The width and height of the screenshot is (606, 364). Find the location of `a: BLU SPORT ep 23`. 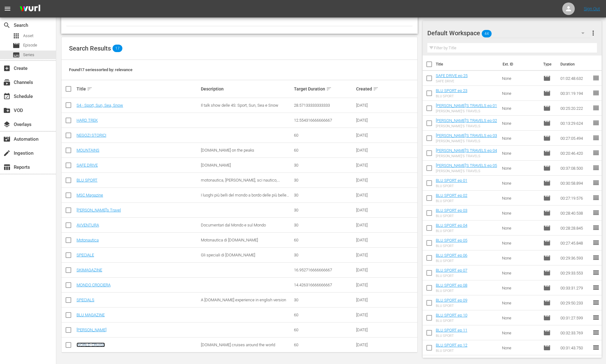

a: BLU SPORT ep 23 is located at coordinates (452, 90).